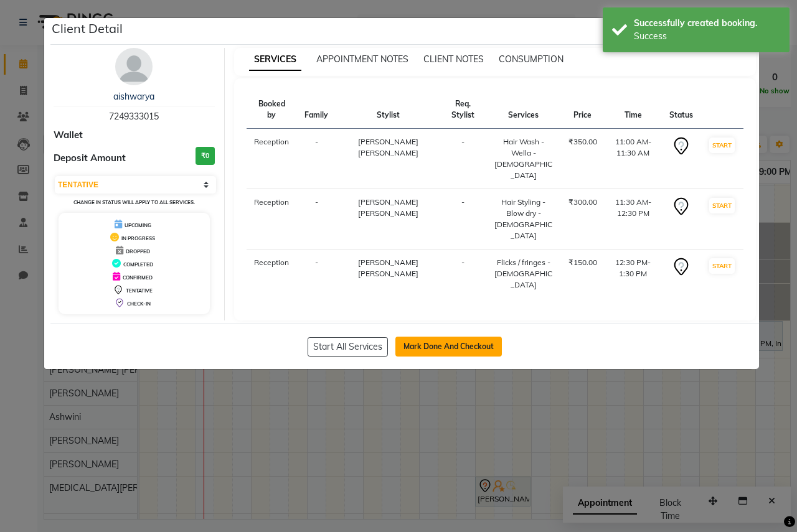 The height and width of the screenshot is (532, 797). Describe the element at coordinates (583, 262) in the screenshot. I see `div: ₹150.00` at that location.